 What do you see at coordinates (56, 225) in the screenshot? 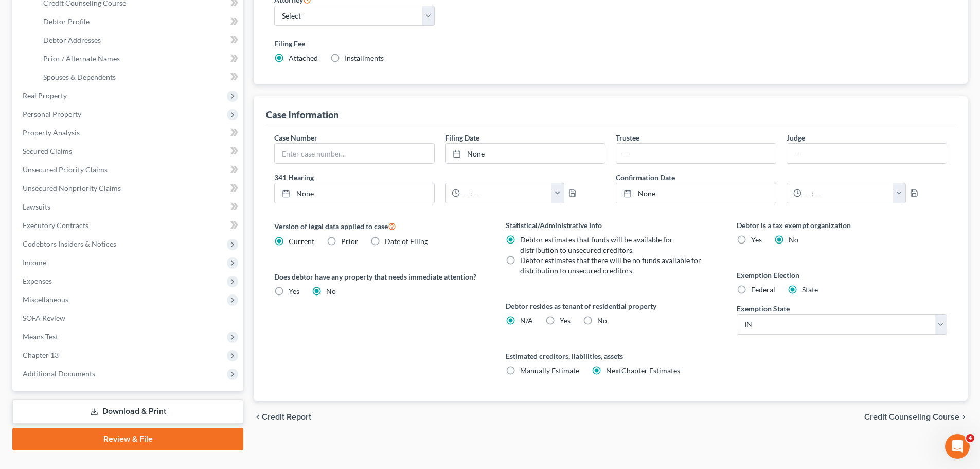
I see `span: Executory Contracts` at bounding box center [56, 225].